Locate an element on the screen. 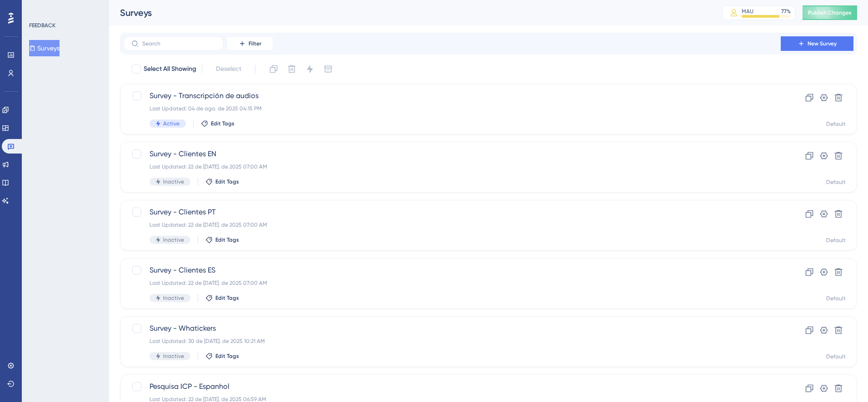 The height and width of the screenshot is (402, 868). span: Survey - Whatickers is located at coordinates (452, 328).